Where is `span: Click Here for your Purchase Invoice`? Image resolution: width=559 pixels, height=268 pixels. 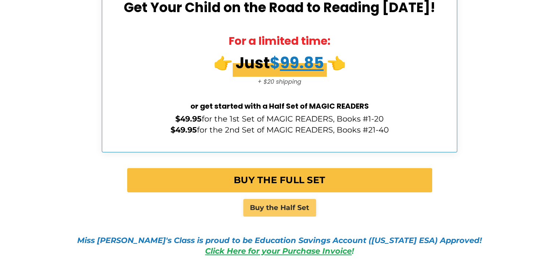 span: Click Here for your Purchase Invoice is located at coordinates (278, 251).